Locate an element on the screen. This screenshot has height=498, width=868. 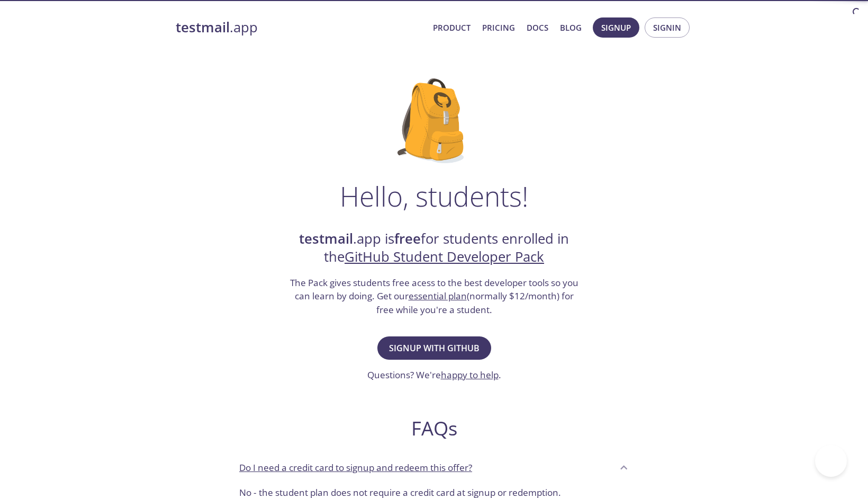
a: essential plan is located at coordinates (438, 295).